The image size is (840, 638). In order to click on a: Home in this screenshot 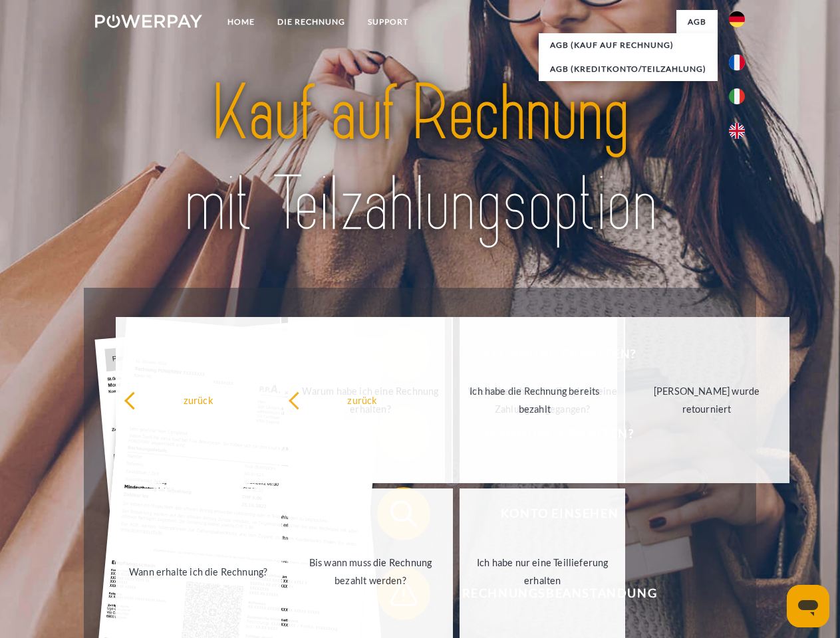, I will do `click(240, 22)`.